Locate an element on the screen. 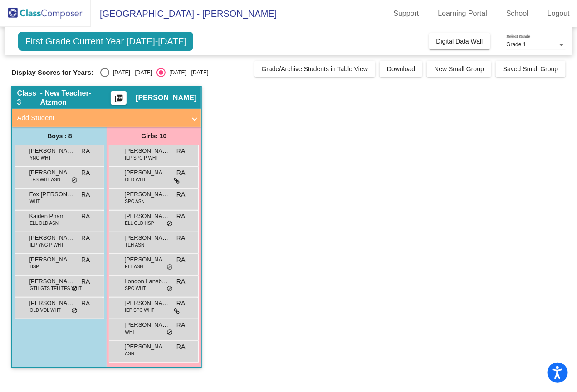 The width and height of the screenshot is (577, 392). mat-icon: picture_as_pdf is located at coordinates (119, 100).